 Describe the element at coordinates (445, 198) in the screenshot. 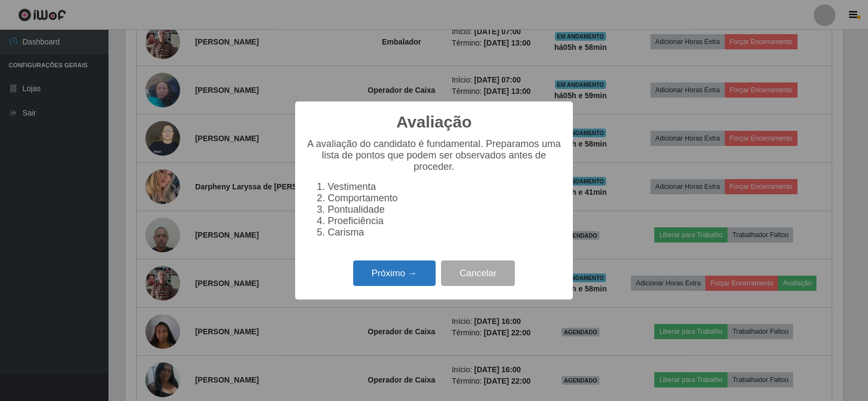

I see `li: Comportamento` at that location.